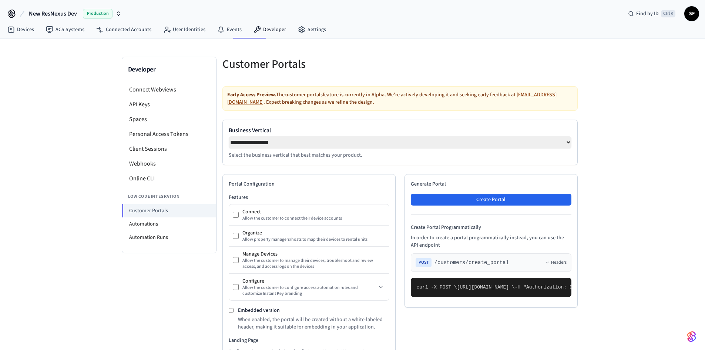 This screenshot has height=350, width=705. I want to click on li: Connect Webviews, so click(169, 90).